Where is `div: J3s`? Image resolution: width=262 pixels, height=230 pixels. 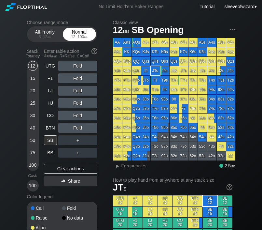 div: J3s is located at coordinates (221, 71).